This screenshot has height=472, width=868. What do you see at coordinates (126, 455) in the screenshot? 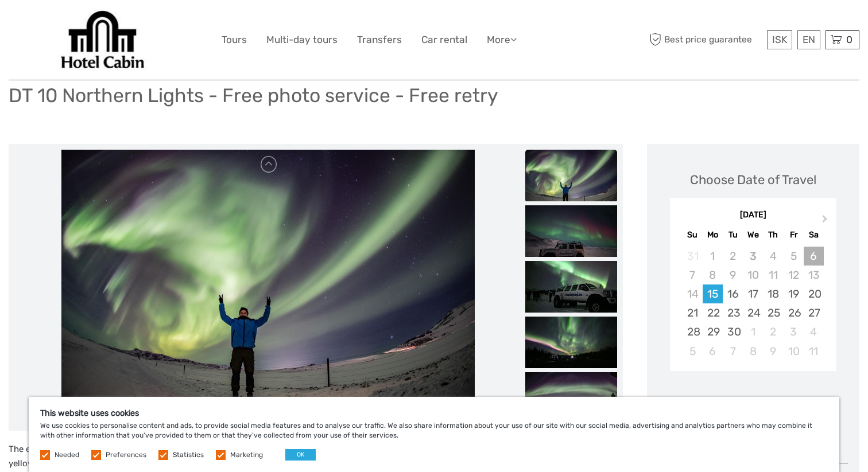
I see `label: Preferences` at bounding box center [126, 455].